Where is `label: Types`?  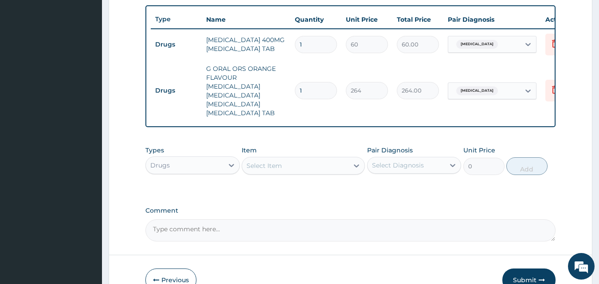
label: Types is located at coordinates (155, 150).